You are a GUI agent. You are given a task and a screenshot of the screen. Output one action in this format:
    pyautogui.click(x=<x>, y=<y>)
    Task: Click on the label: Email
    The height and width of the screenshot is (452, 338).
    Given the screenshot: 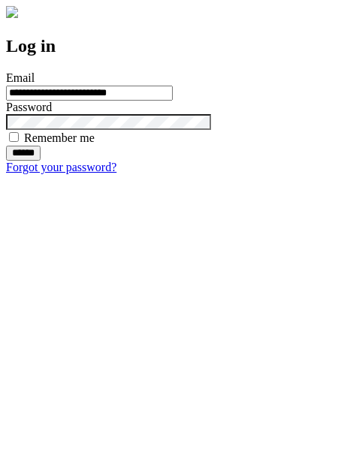 What is the action you would take?
    pyautogui.click(x=20, y=77)
    